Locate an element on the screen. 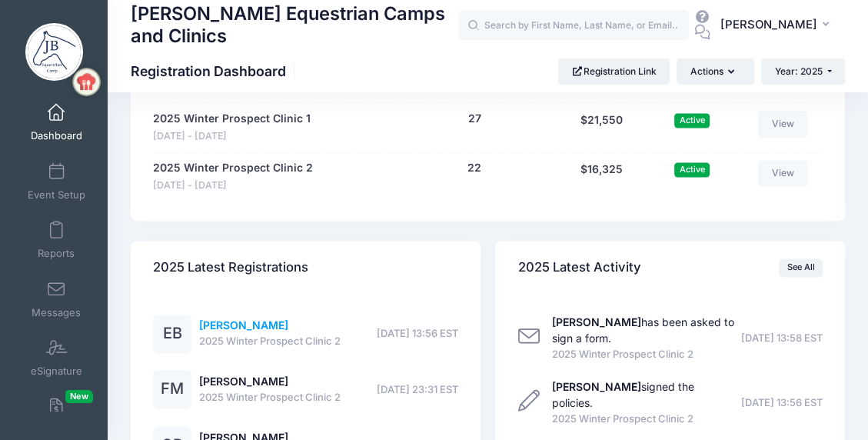 The image size is (868, 440). a: eSignature is located at coordinates (56, 358).